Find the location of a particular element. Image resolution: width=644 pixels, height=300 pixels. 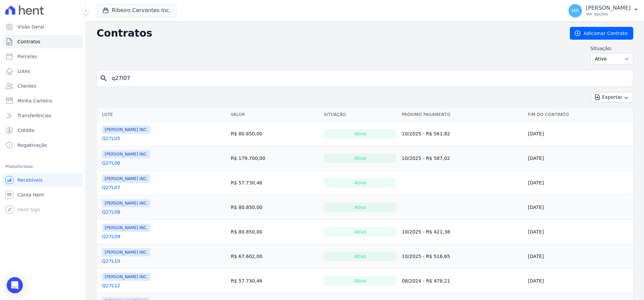

span: Negativação is located at coordinates (32, 145).